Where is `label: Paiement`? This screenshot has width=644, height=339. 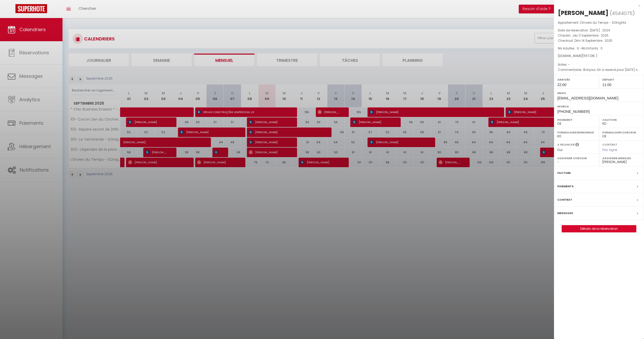 label: Paiement is located at coordinates (576, 119).